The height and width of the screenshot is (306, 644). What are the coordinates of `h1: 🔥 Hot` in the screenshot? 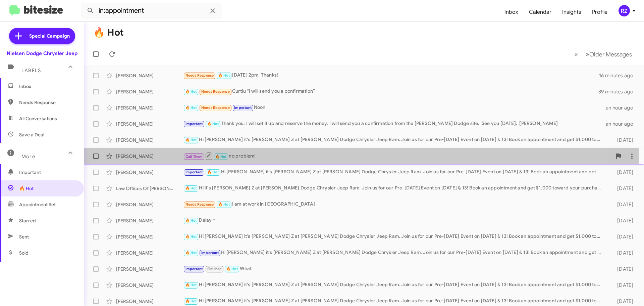 It's located at (108, 33).